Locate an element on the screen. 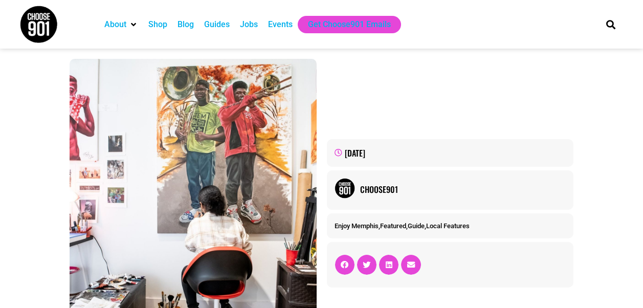 Image resolution: width=643 pixels, height=308 pixels. a: Get Choose901 Emails is located at coordinates (349, 25).